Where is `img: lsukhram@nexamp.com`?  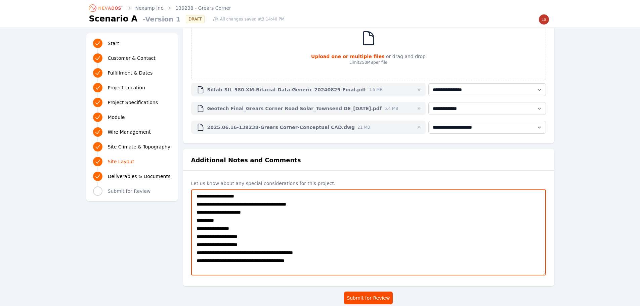 img: lsukhram@nexamp.com is located at coordinates (544, 19).